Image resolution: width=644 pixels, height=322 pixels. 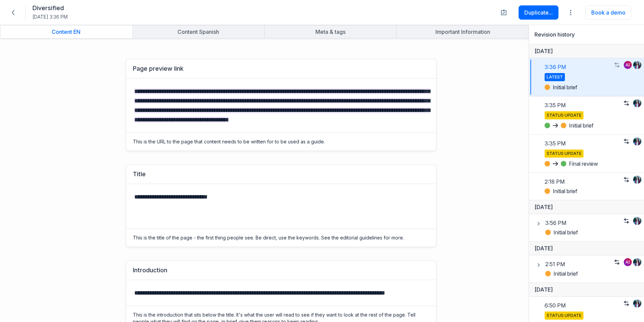 What do you see at coordinates (538, 13) in the screenshot?
I see `button: Duplicate...` at bounding box center [538, 13].